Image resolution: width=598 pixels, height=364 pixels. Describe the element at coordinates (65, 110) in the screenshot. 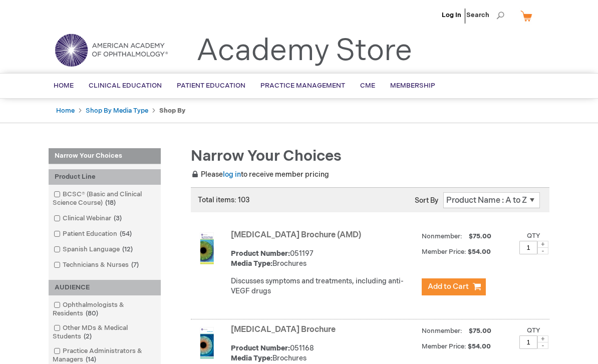

I see `a: Home` at that location.